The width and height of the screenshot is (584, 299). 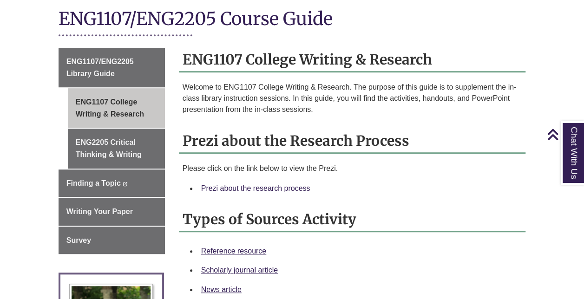 What do you see at coordinates (111, 151) in the screenshot?
I see `div: Guide Page Menu` at bounding box center [111, 151].